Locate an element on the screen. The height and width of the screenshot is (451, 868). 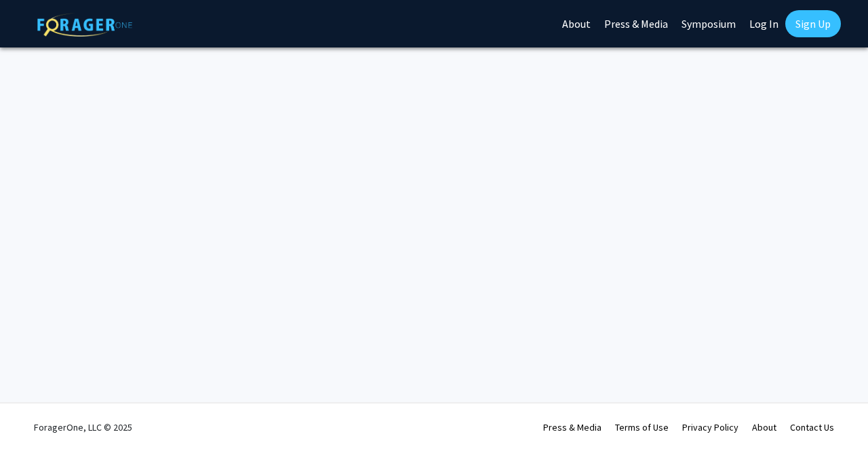
a: Press & Media is located at coordinates (573, 428).